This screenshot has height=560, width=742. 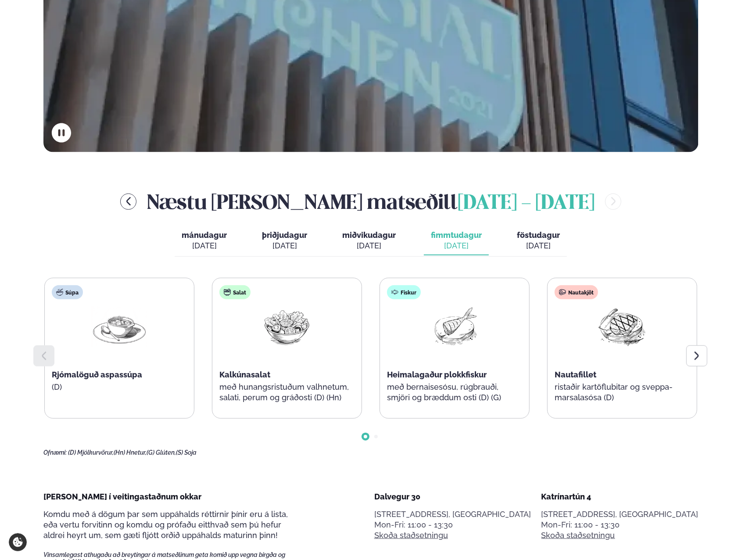 What do you see at coordinates (186, 453) in the screenshot?
I see `span: (S) Soja` at bounding box center [186, 453].